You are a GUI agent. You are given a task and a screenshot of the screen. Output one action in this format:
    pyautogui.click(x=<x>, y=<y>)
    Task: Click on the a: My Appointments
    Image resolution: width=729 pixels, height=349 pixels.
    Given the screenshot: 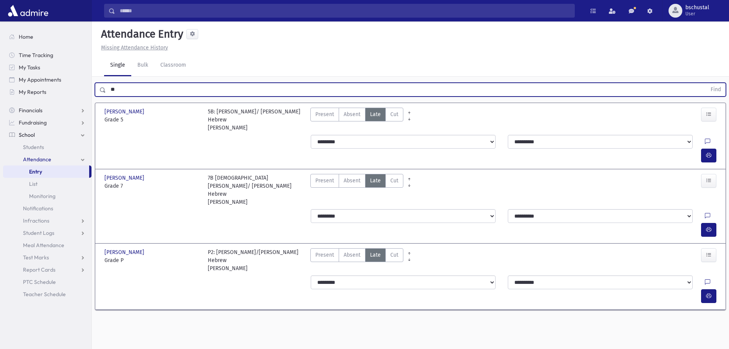 What is the action you would take?
    pyautogui.click(x=47, y=80)
    